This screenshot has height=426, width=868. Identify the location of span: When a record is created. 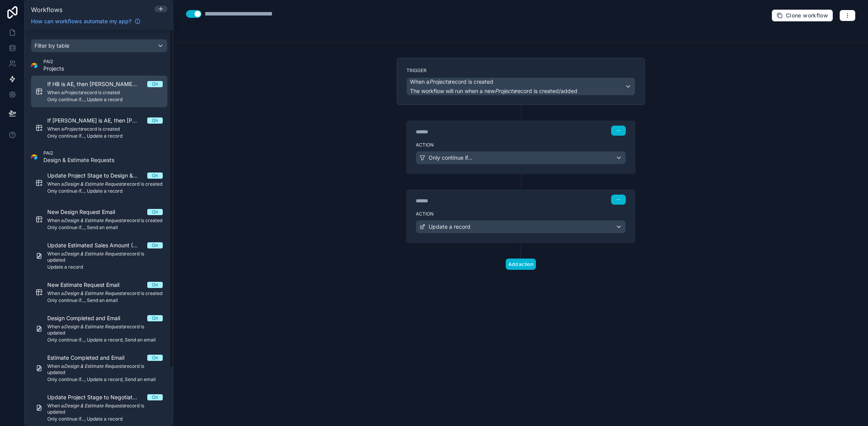
(451, 82).